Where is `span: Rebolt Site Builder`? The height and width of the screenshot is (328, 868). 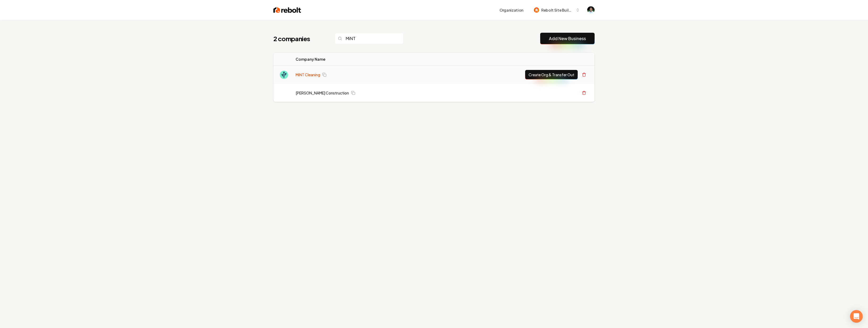
span: Rebolt Site Builder is located at coordinates (557, 10).